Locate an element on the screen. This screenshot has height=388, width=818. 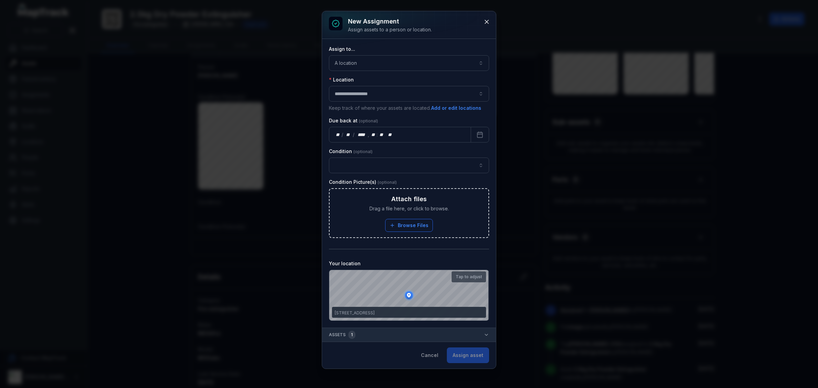
div: minute, is located at coordinates (382, 135).